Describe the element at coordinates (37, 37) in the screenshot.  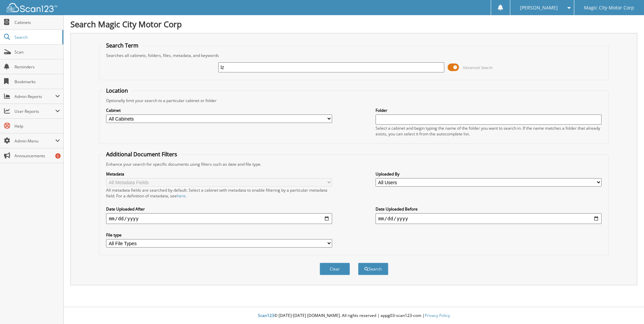
I see `span: Search` at that location.